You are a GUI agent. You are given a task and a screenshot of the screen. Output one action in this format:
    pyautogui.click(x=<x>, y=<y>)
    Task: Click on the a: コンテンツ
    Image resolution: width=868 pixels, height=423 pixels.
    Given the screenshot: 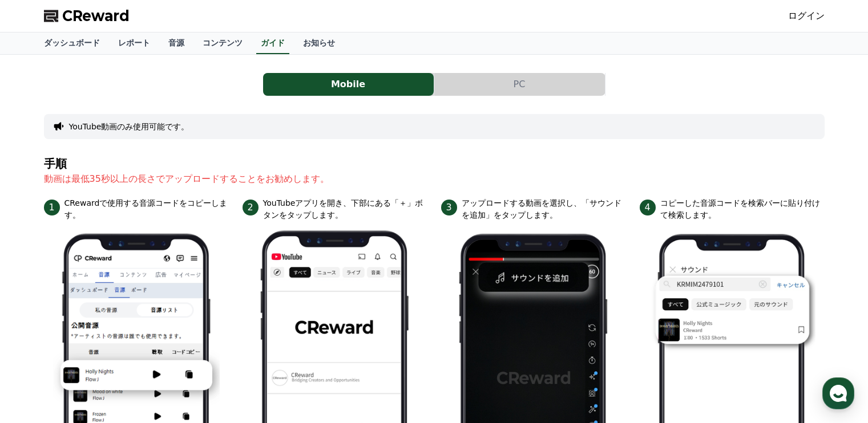 What is the action you would take?
    pyautogui.click(x=223, y=43)
    